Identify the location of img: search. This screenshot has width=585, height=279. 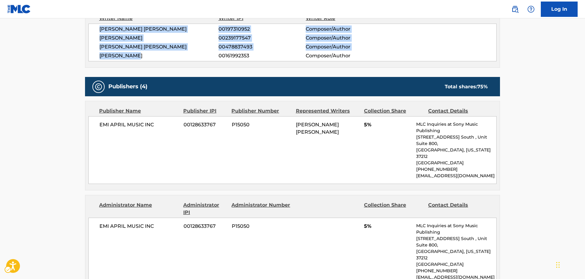
(515, 9).